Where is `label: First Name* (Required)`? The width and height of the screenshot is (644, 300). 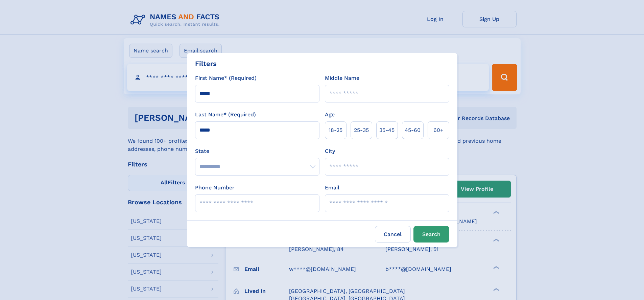
label: First Name* (Required) is located at coordinates (226, 78).